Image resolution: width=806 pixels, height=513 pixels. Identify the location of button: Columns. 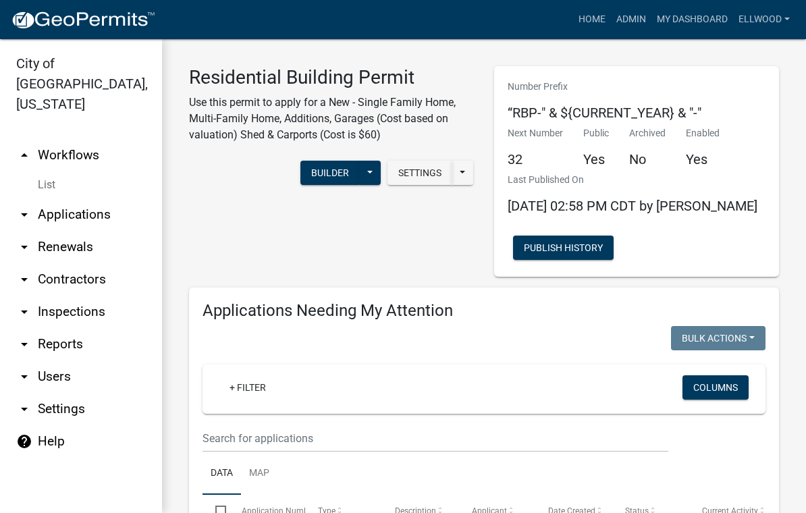
(716, 388).